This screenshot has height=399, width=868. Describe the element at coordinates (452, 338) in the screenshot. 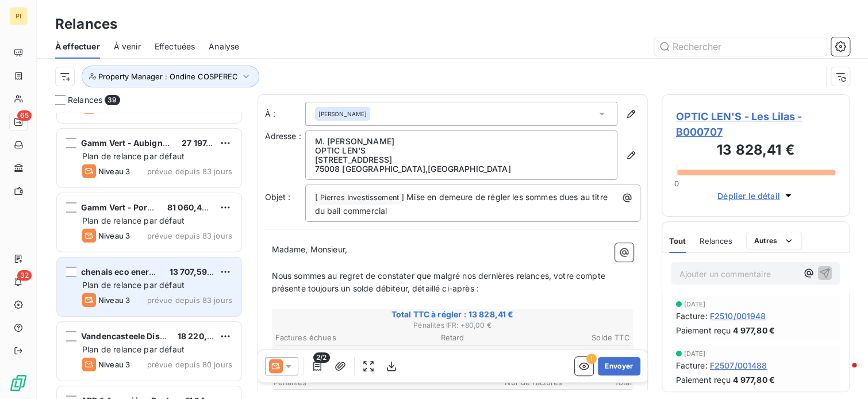

I see `th: Retard` at that location.